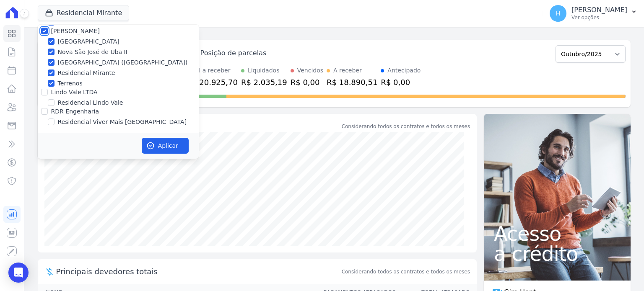 Image resolution: width=644 pixels, height=291 pixels. What do you see at coordinates (558, 14) in the screenshot?
I see `span: H` at bounding box center [558, 14].